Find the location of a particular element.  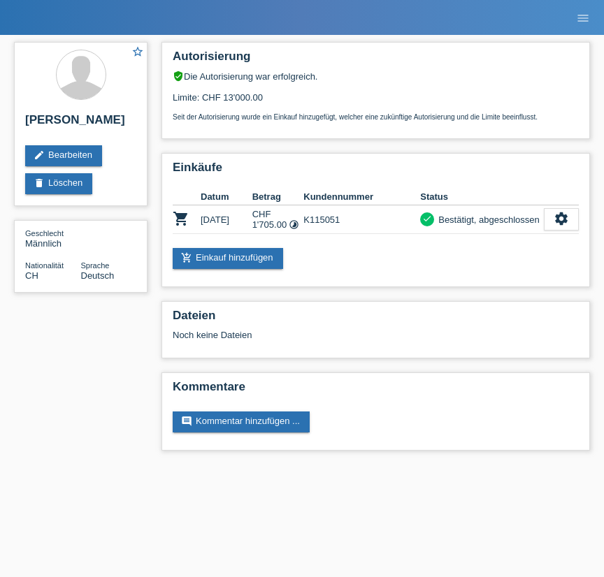

a: star_border is located at coordinates (138, 52).